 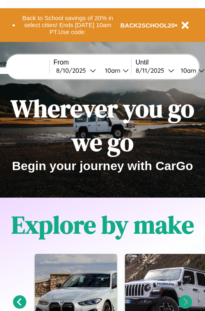 What do you see at coordinates (92, 62) in the screenshot?
I see `label: From` at bounding box center [92, 62].